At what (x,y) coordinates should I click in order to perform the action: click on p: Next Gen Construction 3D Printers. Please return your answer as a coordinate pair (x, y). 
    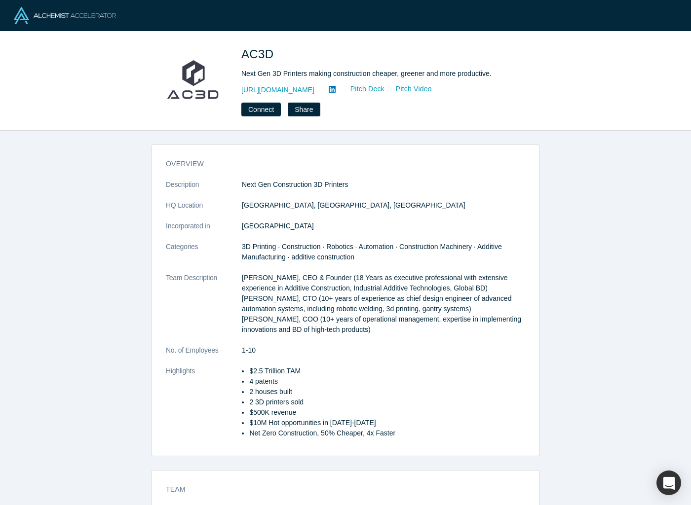
    Looking at the image, I should click on (383, 184).